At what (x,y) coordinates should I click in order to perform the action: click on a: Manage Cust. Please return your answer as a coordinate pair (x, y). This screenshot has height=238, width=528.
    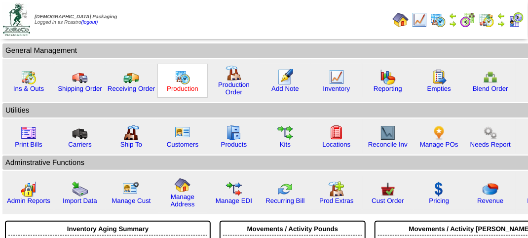
    Looking at the image, I should click on (131, 200).